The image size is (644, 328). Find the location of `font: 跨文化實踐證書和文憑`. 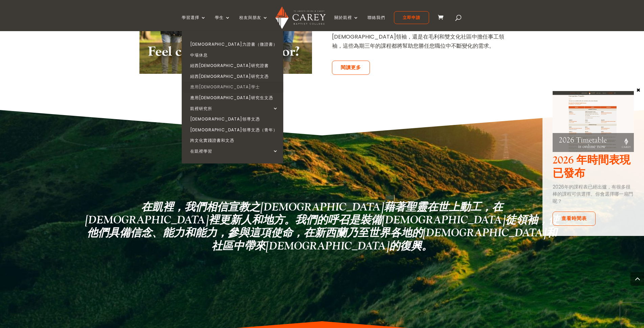

font: 跨文化實踐證書和文憑 is located at coordinates (212, 140).